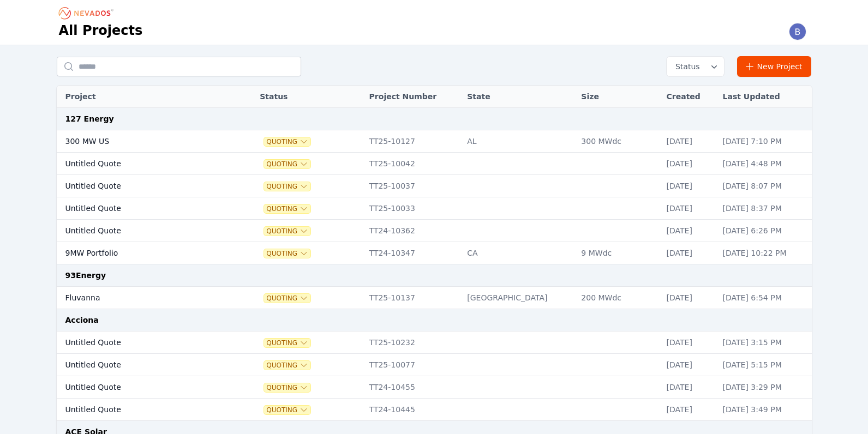  I want to click on td: 9MW Portfolio, so click(142, 253).